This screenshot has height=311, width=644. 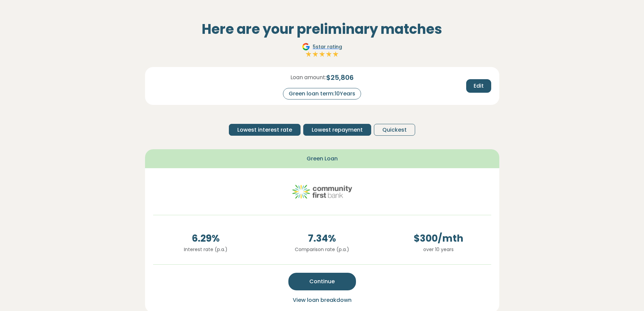 What do you see at coordinates (322, 51) in the screenshot?
I see `a: Google5star ratingFull starFull starFull starFull starFull star` at bounding box center [322, 51].